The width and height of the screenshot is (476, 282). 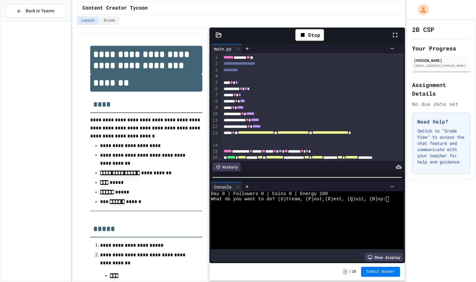 What do you see at coordinates (36, 11) in the screenshot?
I see `button: Back to Teams` at bounding box center [36, 11].